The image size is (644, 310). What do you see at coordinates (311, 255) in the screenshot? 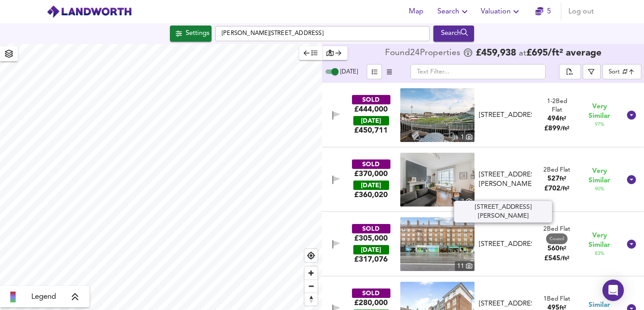
I see `span: Find my location` at bounding box center [311, 255].